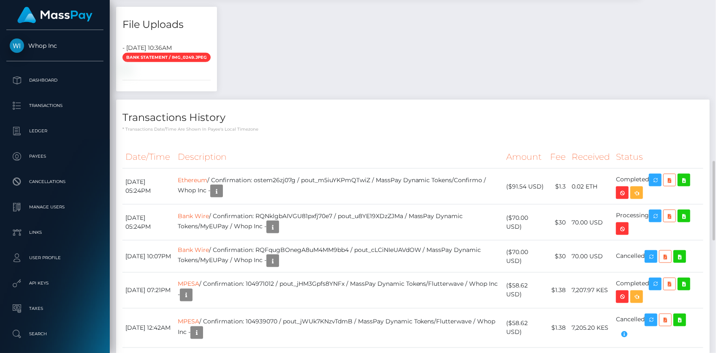  I want to click on td: Processing, so click(659, 222).